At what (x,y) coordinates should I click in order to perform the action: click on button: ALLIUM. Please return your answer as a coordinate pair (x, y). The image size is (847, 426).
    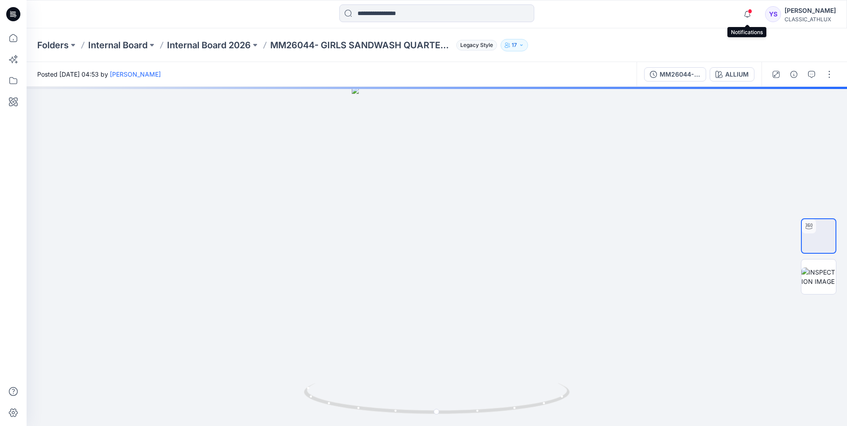
    Looking at the image, I should click on (732, 74).